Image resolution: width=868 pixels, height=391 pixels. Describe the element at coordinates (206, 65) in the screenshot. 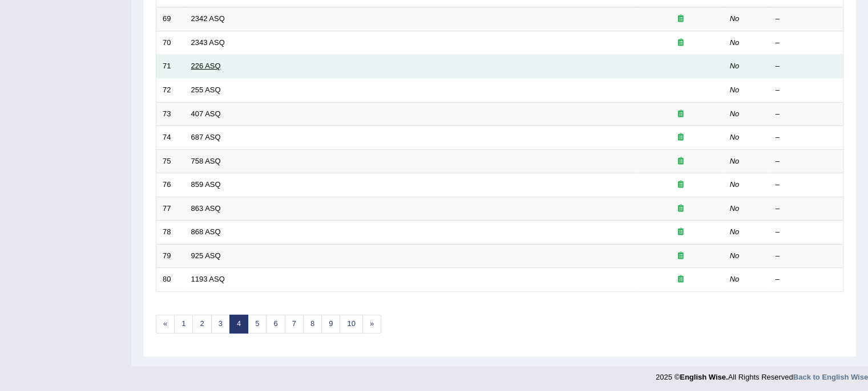

I see `a: 226 ASQ` at that location.